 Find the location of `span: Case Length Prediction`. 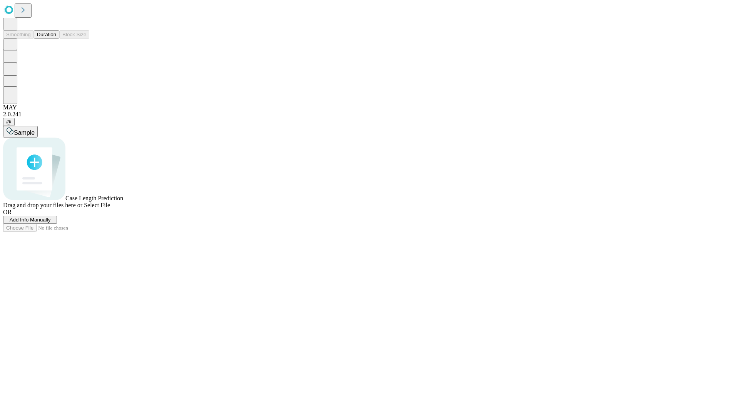

span: Case Length Prediction is located at coordinates (94, 198).